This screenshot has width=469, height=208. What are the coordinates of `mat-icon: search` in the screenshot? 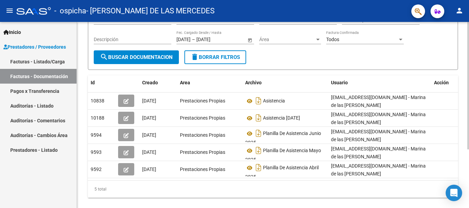 It's located at (104, 57).